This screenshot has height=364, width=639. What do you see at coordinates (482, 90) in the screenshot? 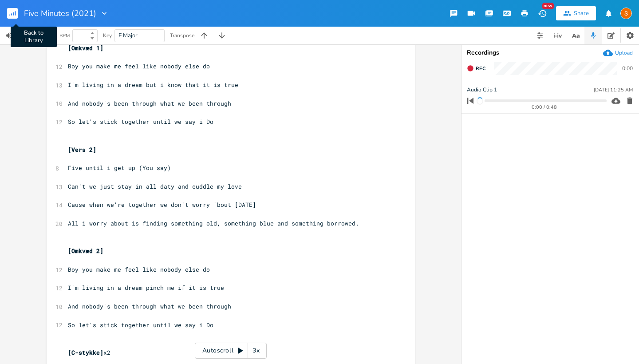
I see `span: Audio Clip 1` at bounding box center [482, 90].